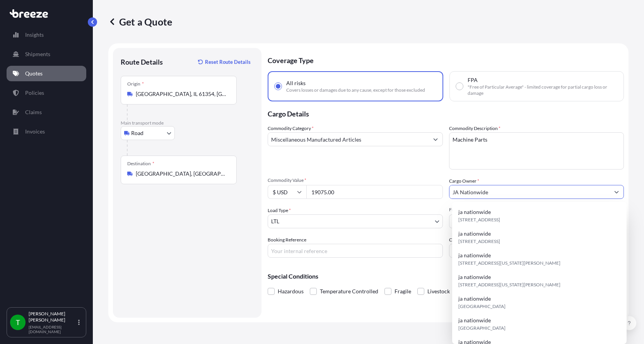 Image resolution: width=644 pixels, height=344 pixels. I want to click on p: Insights, so click(34, 35).